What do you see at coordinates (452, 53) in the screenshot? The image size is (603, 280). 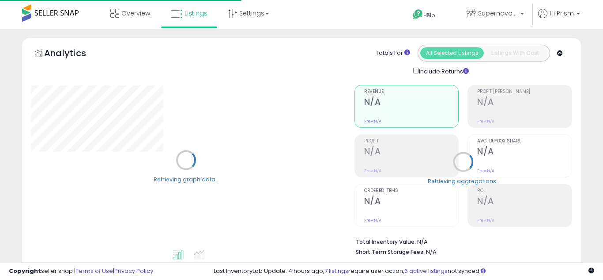 I see `button: All Selected Listings` at bounding box center [452, 53].